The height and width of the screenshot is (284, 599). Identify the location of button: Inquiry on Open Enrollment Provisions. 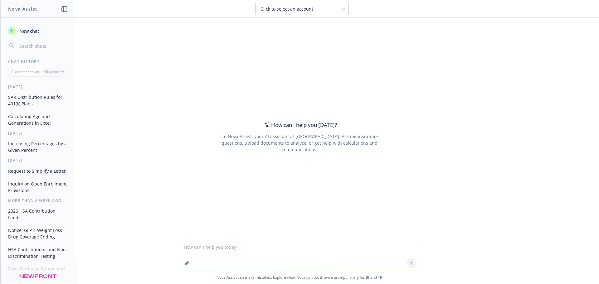
(38, 187).